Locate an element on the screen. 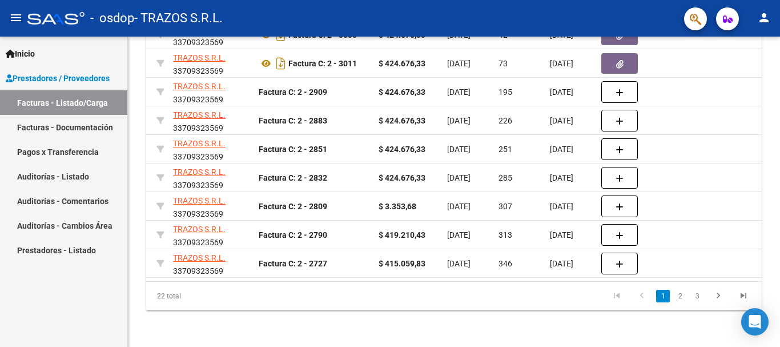 The height and width of the screenshot is (347, 780). a: 1 is located at coordinates (663, 296).